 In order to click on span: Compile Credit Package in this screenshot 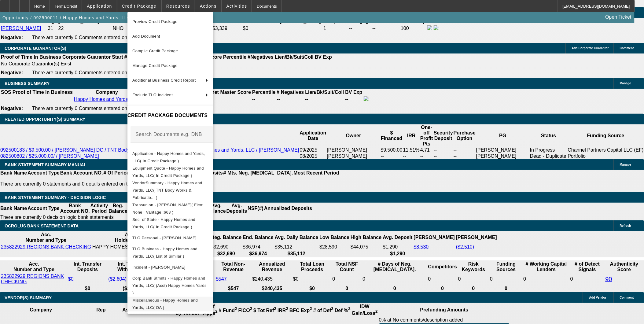, I will do `click(155, 51)`.